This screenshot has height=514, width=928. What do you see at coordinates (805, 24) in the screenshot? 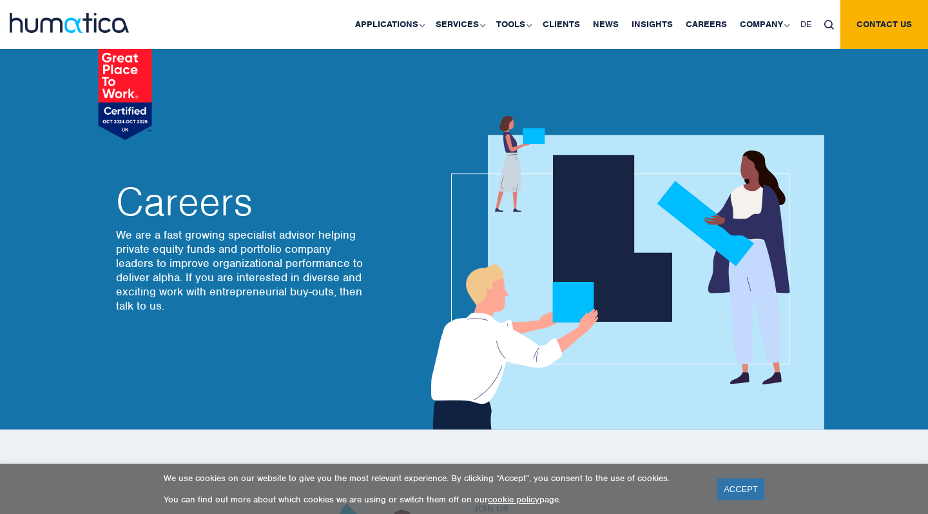
I see `span: DE` at bounding box center [805, 24].